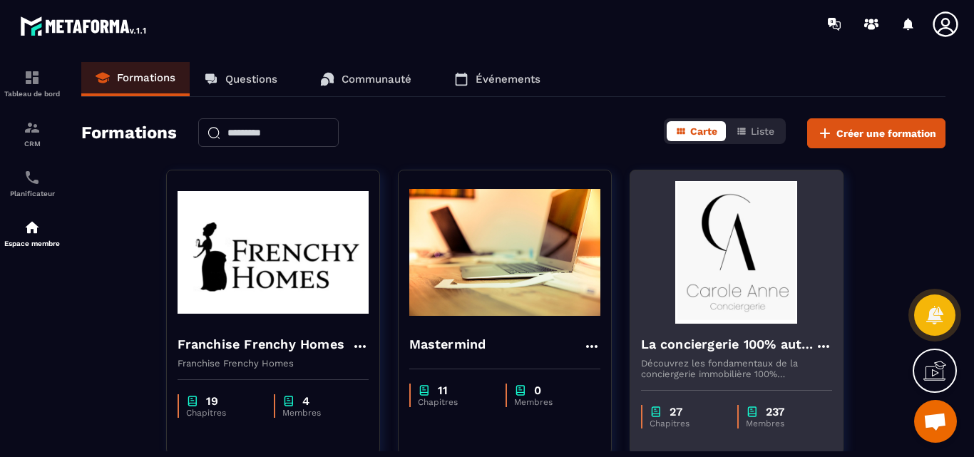 The width and height of the screenshot is (974, 457). I want to click on img: automations, so click(32, 227).